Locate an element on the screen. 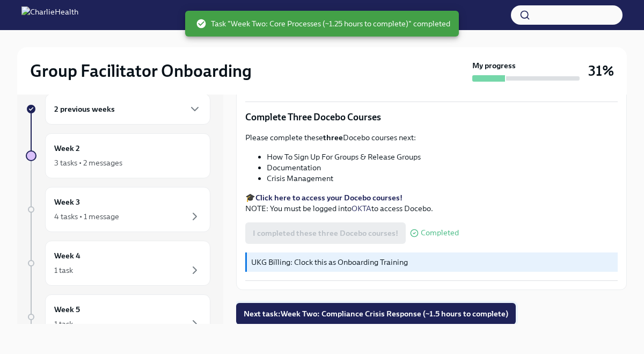 The width and height of the screenshot is (644, 354). a: Week 23 tasks • 2 messages is located at coordinates (118, 156).